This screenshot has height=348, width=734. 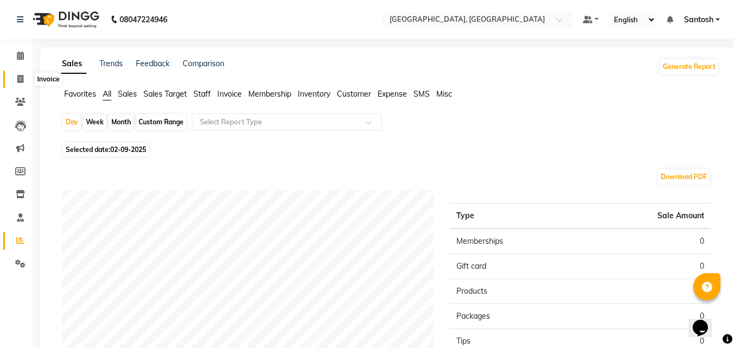 What do you see at coordinates (121, 122) in the screenshot?
I see `div: Month` at bounding box center [121, 122].